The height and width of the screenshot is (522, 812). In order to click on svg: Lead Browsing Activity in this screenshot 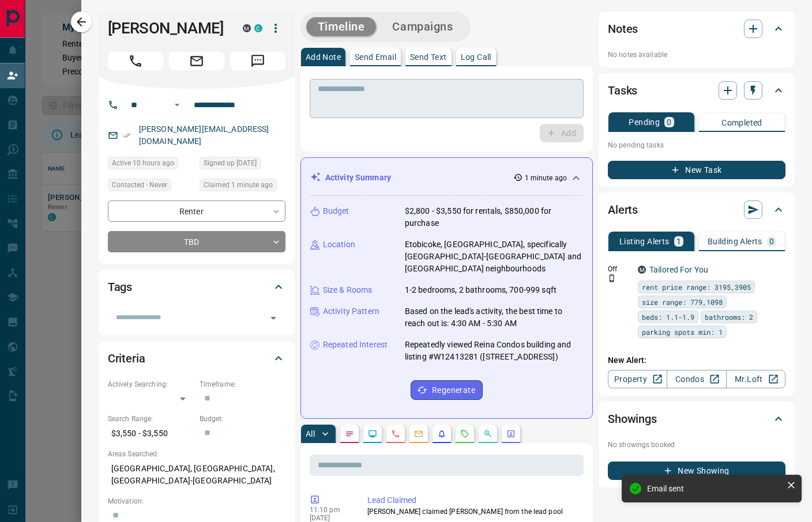, I will do `click(372, 434)`.